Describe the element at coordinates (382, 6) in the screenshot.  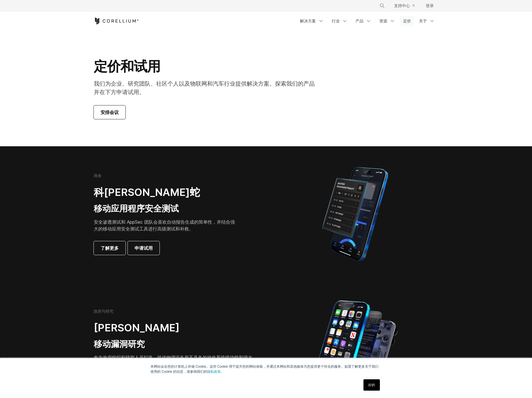
I see `button: 搜索` at that location.